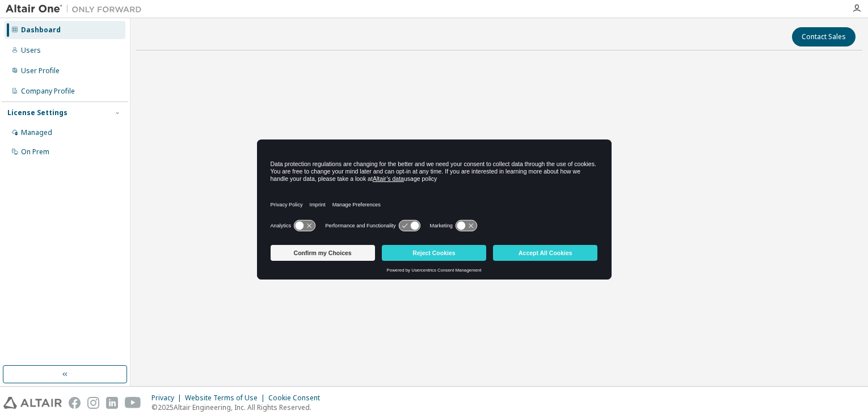 This screenshot has width=868, height=419. I want to click on div: Users, so click(30, 51).